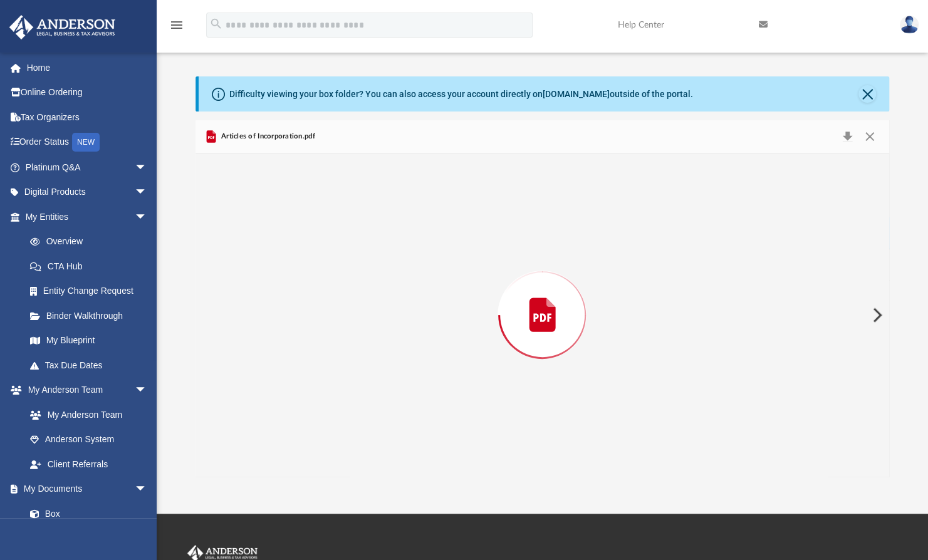 The image size is (928, 560). I want to click on button: Download, so click(847, 137).